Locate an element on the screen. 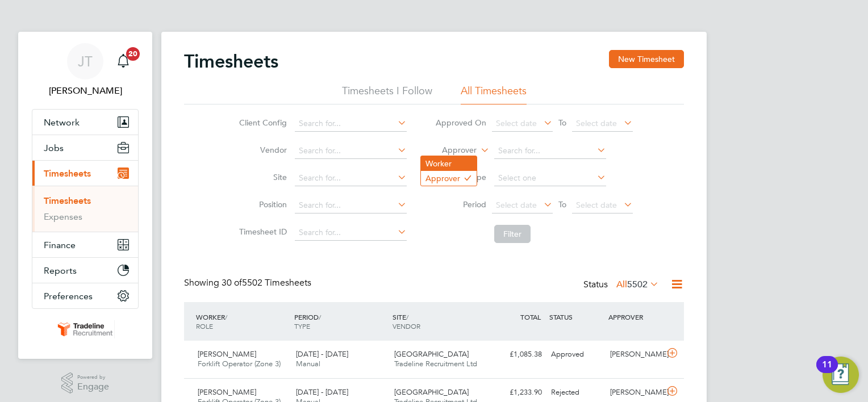 The image size is (868, 402). span: Timesheets is located at coordinates (67, 173).